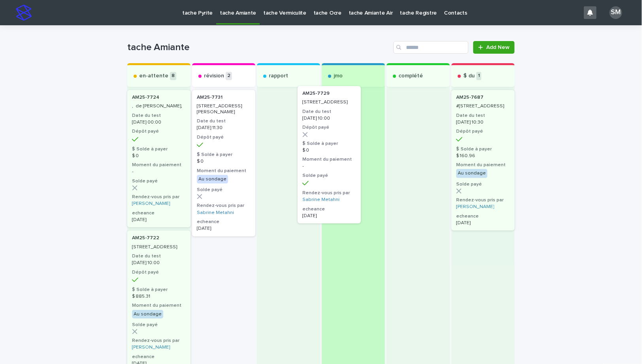 This screenshot has height=364, width=642. I want to click on img: stacker-logo-s-only.png, so click(24, 12).